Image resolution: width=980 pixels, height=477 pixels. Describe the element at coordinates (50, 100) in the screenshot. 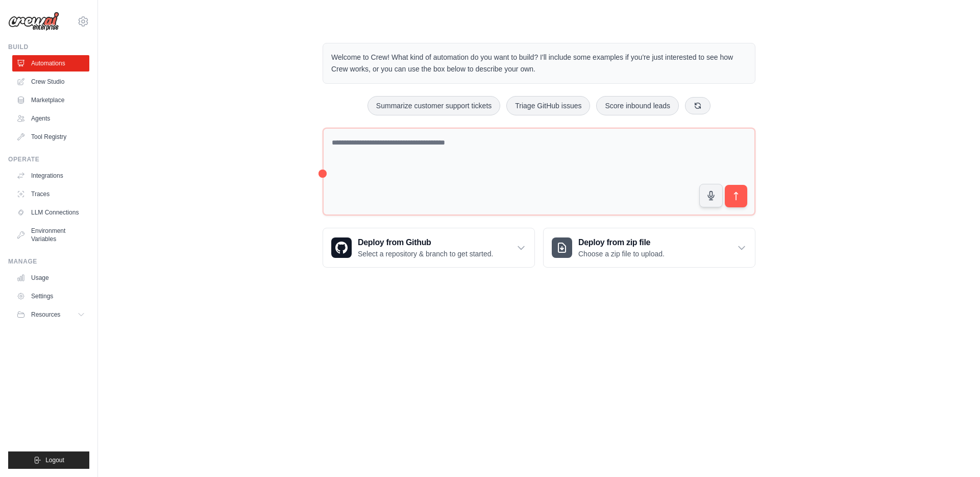

I see `a: Marketplace` at that location.